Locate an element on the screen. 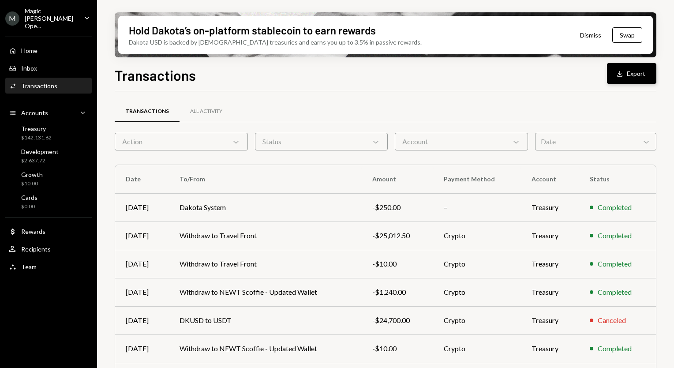  div: Rewards is located at coordinates (33, 231).